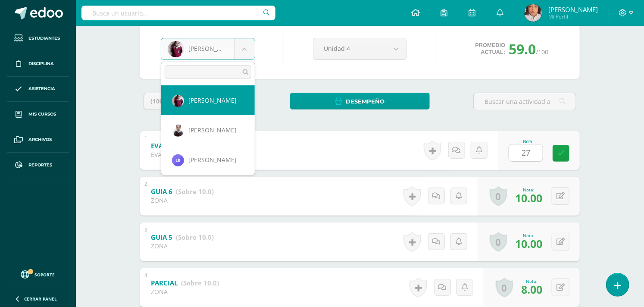 The width and height of the screenshot is (644, 307). What do you see at coordinates (178, 160) in the screenshot?
I see `img: ffefa68cf68800702757ec5bd804bd78.png` at bounding box center [178, 160].